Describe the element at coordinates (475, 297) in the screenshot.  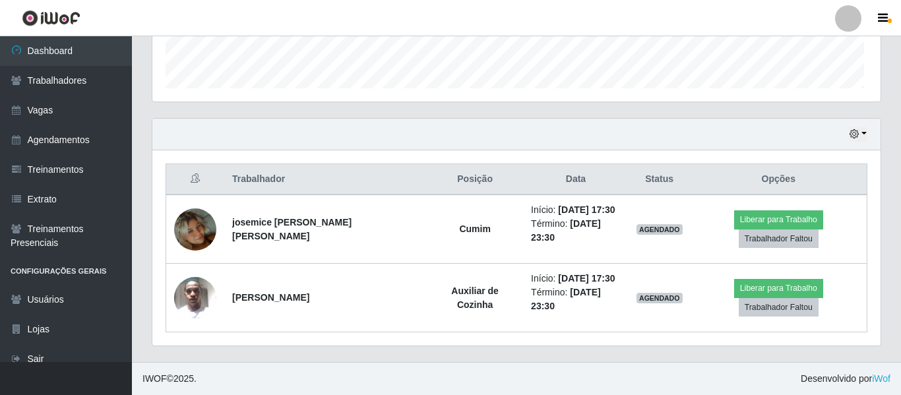
I see `strong: Auxiliar de Cozinha` at that location.